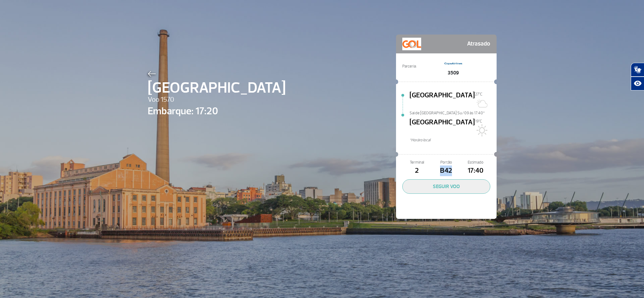 The image size is (644, 298). Describe the element at coordinates (475, 163) in the screenshot. I see `span: Estimado` at that location.